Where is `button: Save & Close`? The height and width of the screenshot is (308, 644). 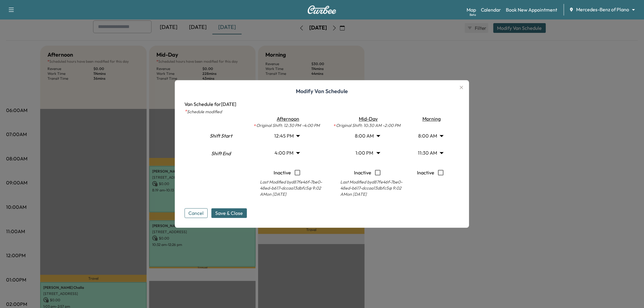 button: Save & Close is located at coordinates (229, 213).